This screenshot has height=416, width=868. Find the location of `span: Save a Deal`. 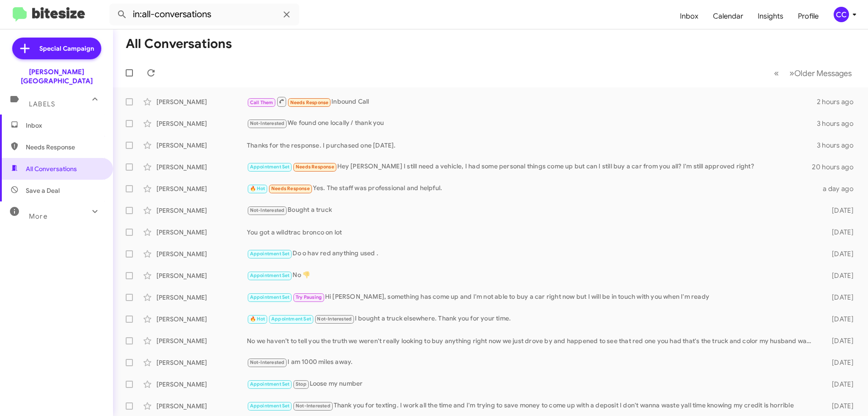

span: Save a Deal is located at coordinates (42, 190).